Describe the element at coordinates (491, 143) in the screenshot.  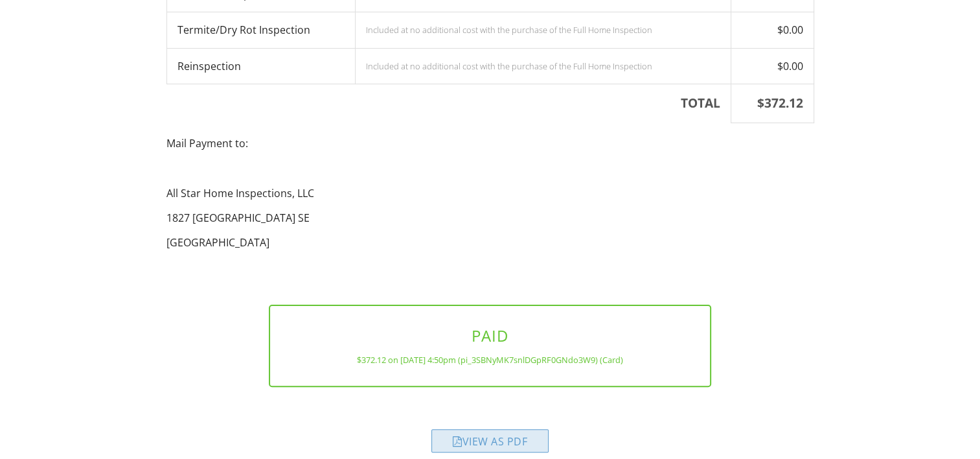
I see `p: Mail Payment to:` at that location.